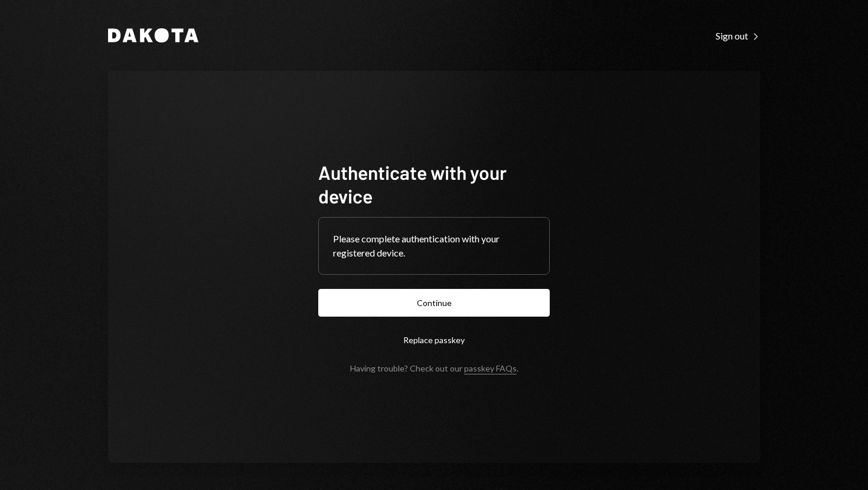 The height and width of the screenshot is (490, 868). Describe the element at coordinates (490, 369) in the screenshot. I see `a: passkey FAQs` at that location.